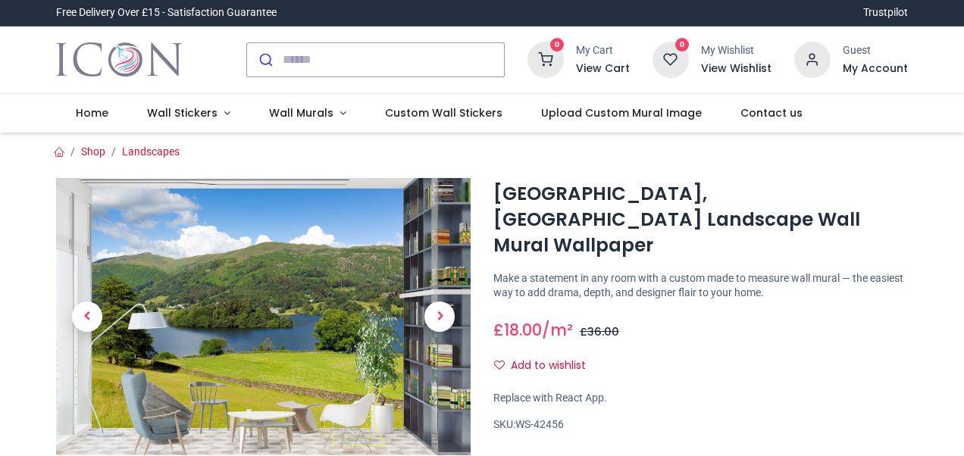 The height and width of the screenshot is (456, 964). I want to click on a: Landscapes, so click(151, 152).